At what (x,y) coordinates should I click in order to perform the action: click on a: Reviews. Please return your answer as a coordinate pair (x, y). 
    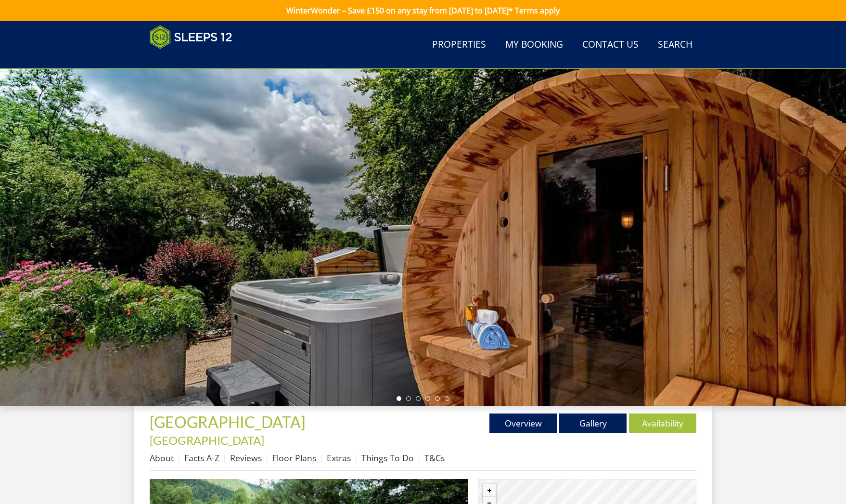
    Looking at the image, I should click on (246, 458).